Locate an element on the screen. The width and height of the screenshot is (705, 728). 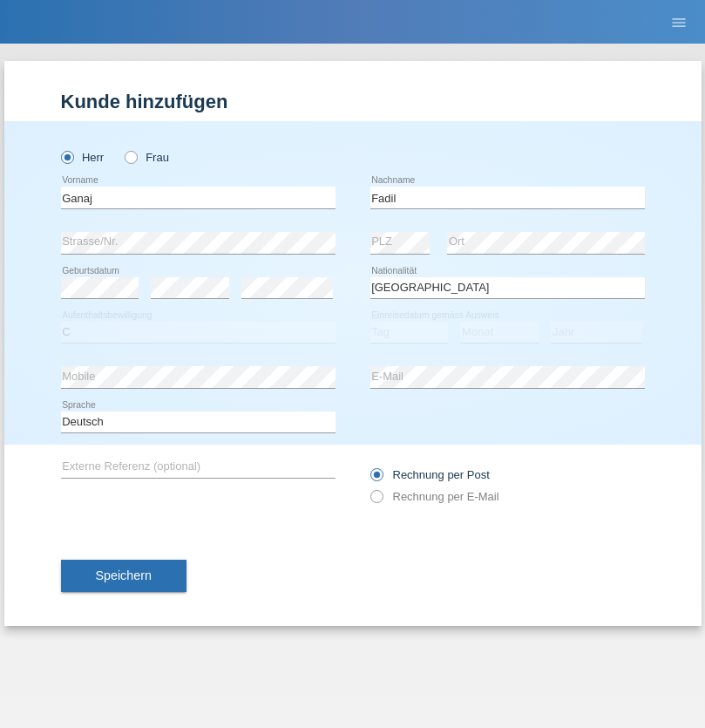
a: menu is located at coordinates (679, 22).